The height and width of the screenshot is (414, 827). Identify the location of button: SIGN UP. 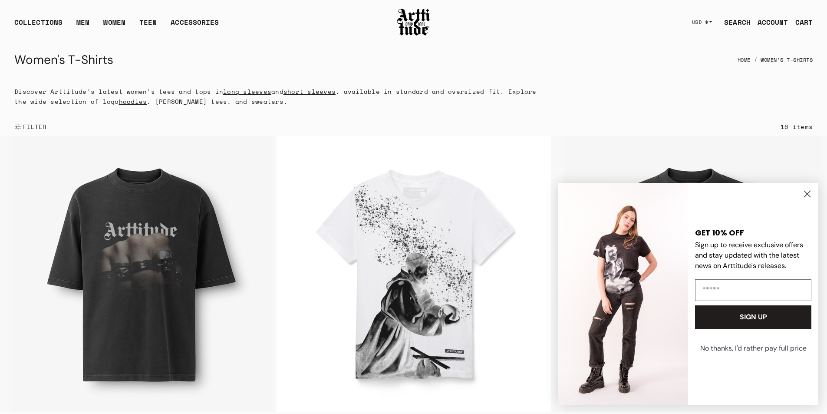
(753, 317).